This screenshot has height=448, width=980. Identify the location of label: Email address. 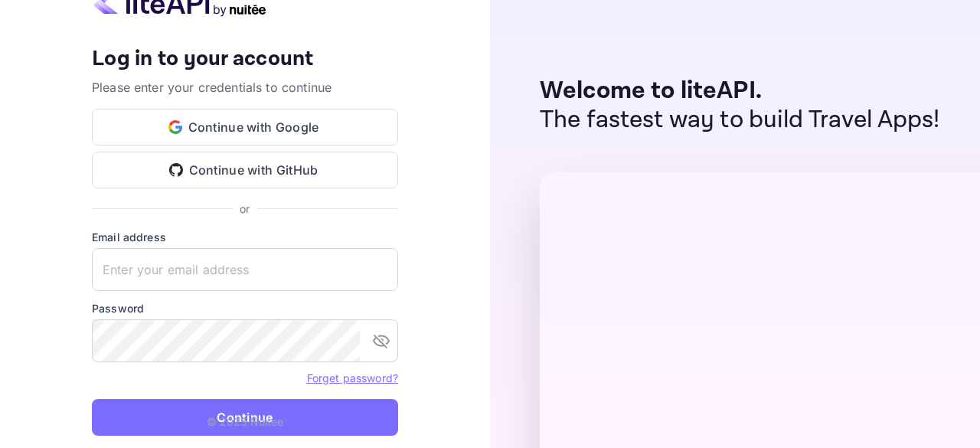
(245, 236).